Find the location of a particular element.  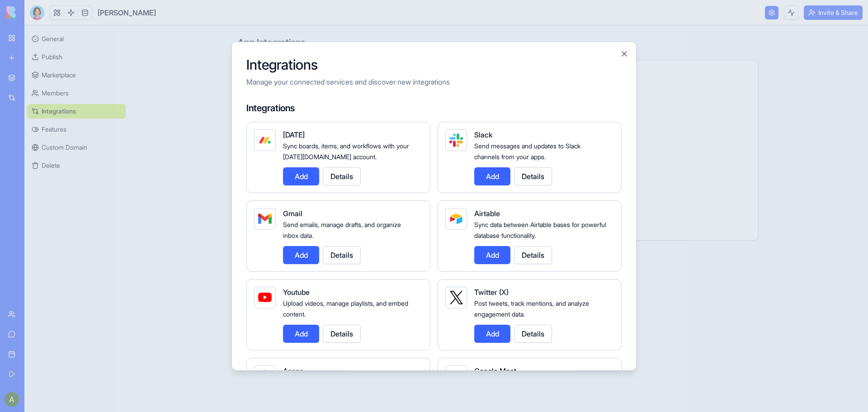

span: Gmail is located at coordinates (292, 213).